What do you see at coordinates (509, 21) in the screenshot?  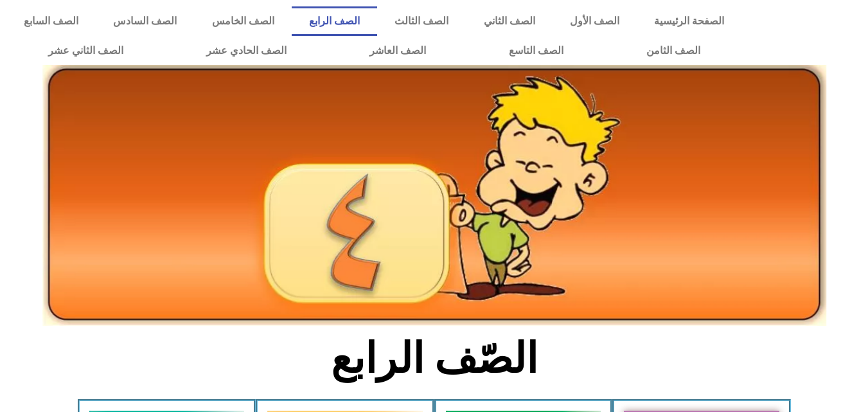 I see `a: الصف الثاني` at bounding box center [509, 21].